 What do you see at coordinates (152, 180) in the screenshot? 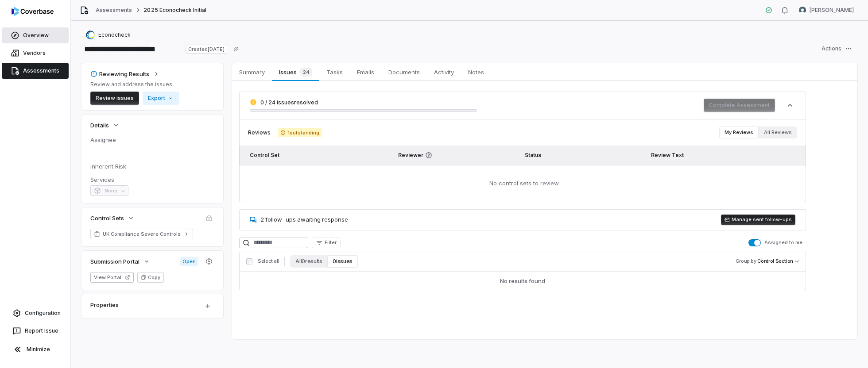
I see `dt: Services` at bounding box center [152, 180].